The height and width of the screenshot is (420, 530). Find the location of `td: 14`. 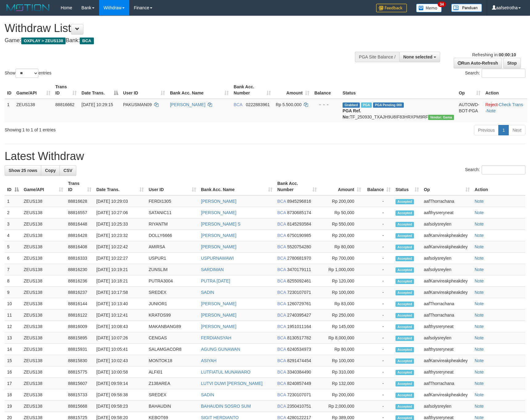

td: 14 is located at coordinates (13, 349).